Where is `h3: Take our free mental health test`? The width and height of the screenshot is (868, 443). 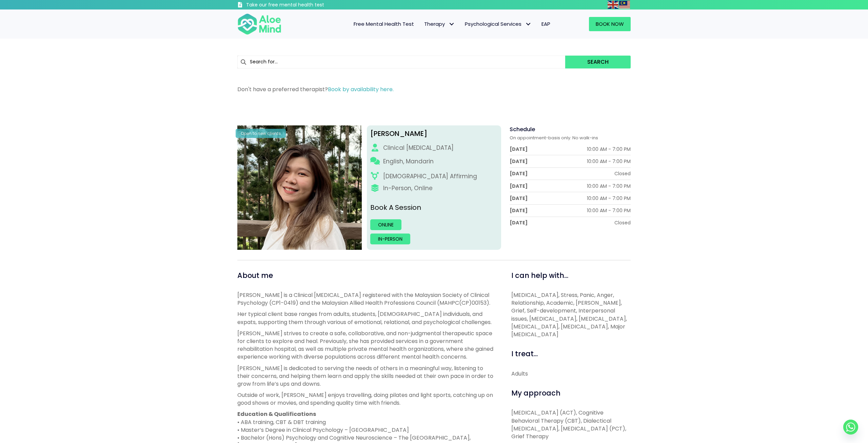
h3: Take our free mental health test is located at coordinates (303, 5).